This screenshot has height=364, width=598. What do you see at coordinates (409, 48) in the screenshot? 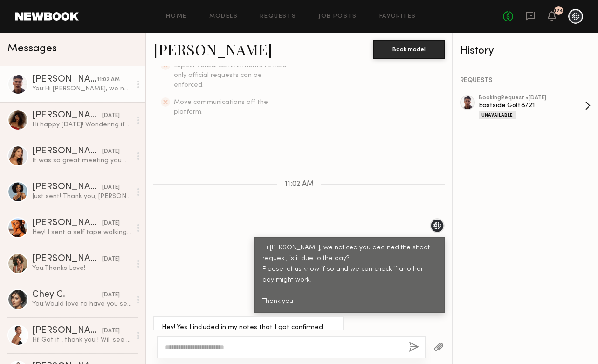
I see `a: Book model` at bounding box center [409, 48].